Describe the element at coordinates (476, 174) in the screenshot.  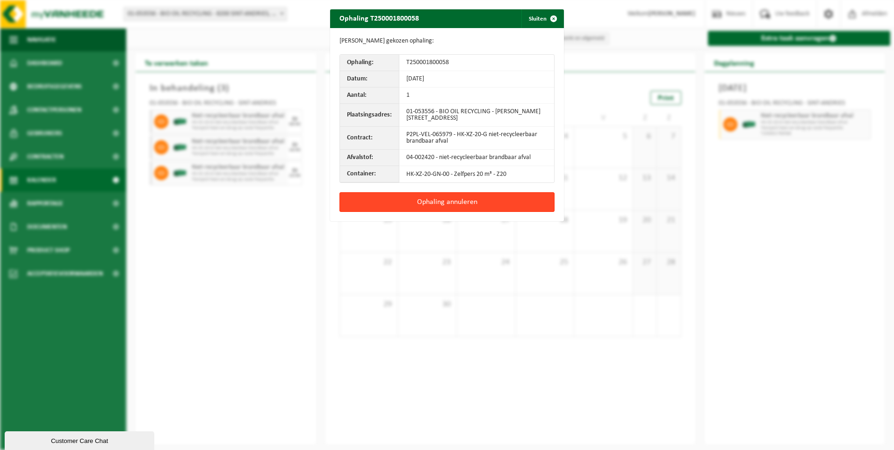
I see `td: HK-XZ-20-GN-00 - Zelfpers 20 m³ - Z20` at that location.